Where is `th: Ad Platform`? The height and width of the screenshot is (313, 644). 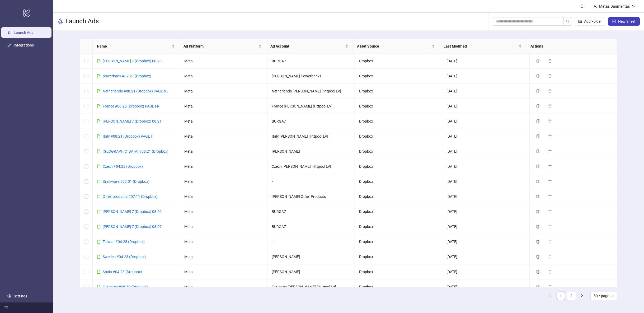
th: Ad Platform is located at coordinates (223, 46).